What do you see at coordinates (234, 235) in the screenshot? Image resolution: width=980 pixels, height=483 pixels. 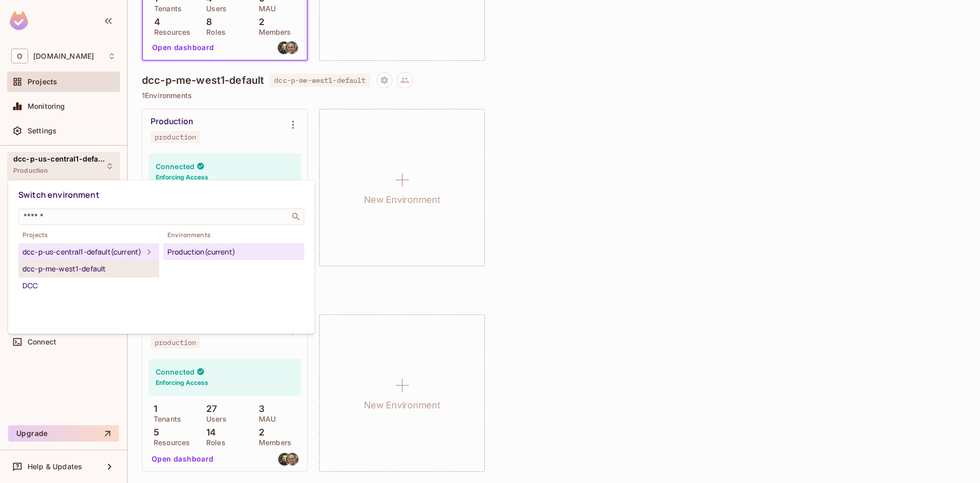 I see `span: Environments` at bounding box center [234, 235].